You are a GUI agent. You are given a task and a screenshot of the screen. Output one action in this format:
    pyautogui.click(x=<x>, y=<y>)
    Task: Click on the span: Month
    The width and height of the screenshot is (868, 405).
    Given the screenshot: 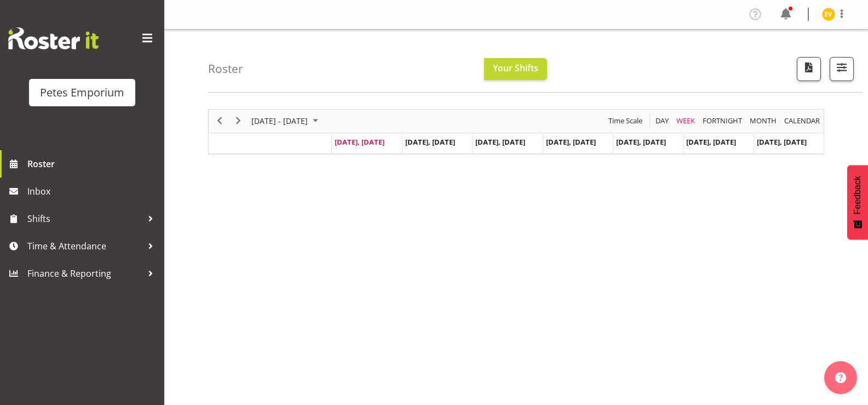 What is the action you would take?
    pyautogui.click(x=763, y=121)
    